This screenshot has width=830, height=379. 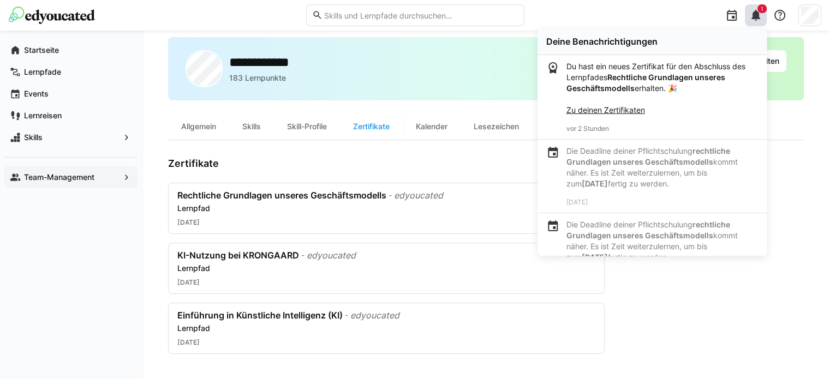 What do you see at coordinates (238, 255) in the screenshot?
I see `div: KI-Nutzung bei KRONGAARD` at bounding box center [238, 255].